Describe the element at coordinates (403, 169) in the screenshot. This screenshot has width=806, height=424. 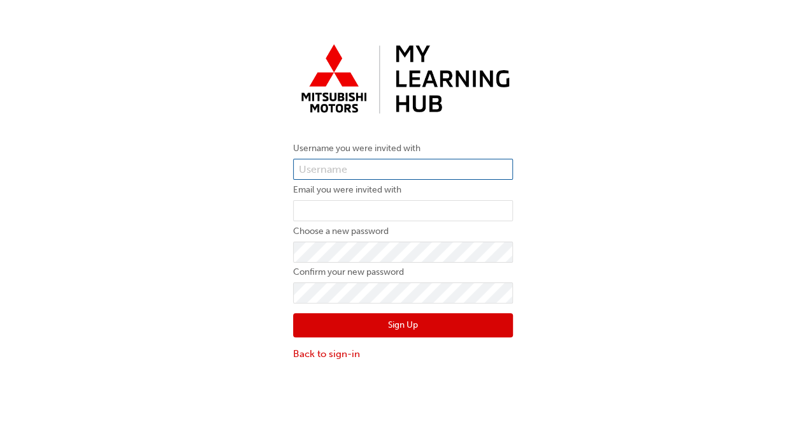
I see `input: Username` at that location.